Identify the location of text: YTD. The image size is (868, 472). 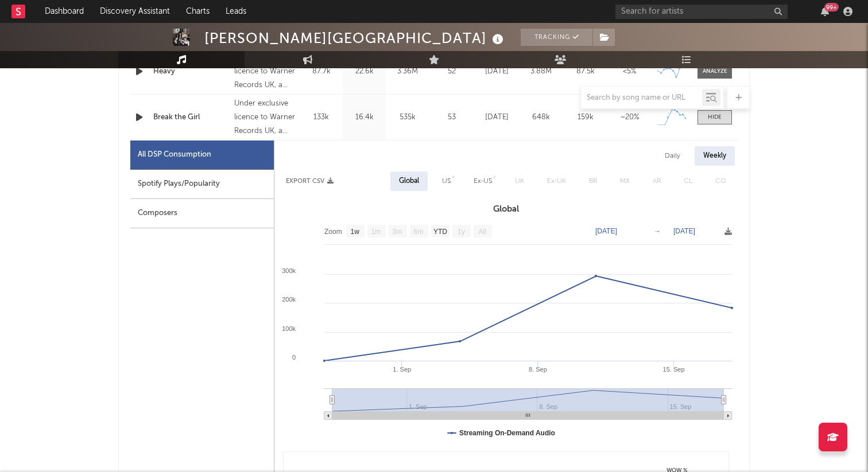
(440, 232).